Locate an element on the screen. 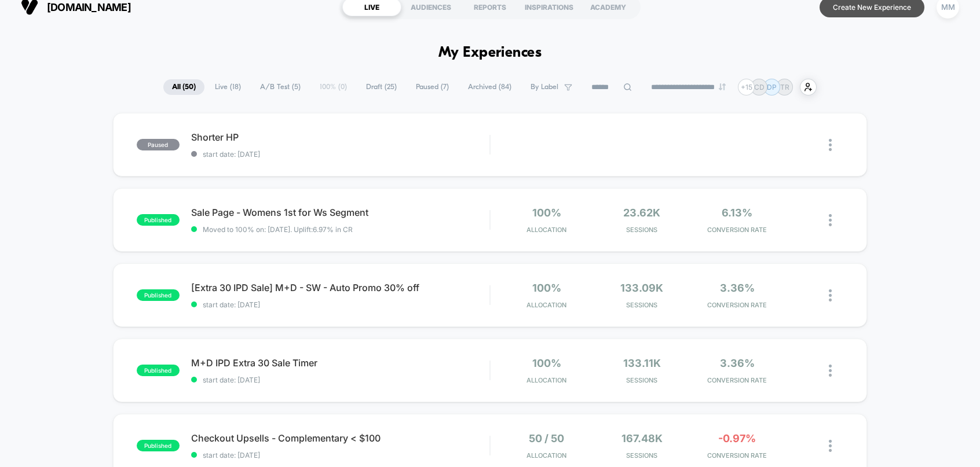 This screenshot has height=467, width=980. img: end is located at coordinates (723, 87).